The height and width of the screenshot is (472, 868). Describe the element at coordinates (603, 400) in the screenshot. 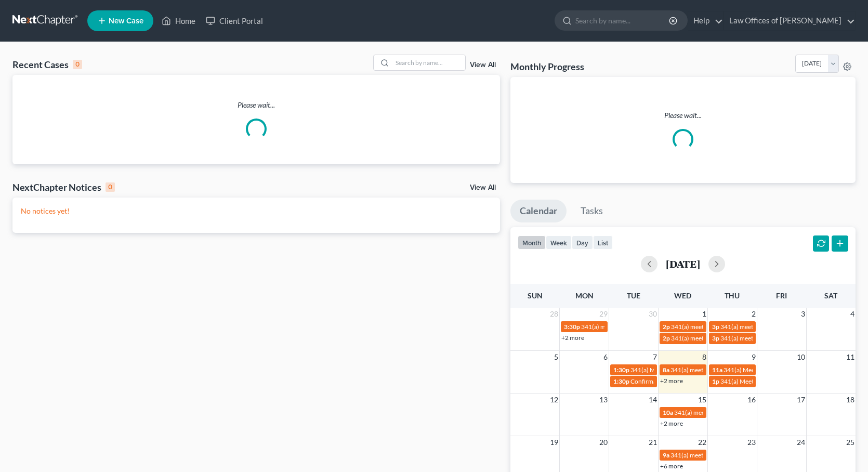

I see `span: 13` at that location.